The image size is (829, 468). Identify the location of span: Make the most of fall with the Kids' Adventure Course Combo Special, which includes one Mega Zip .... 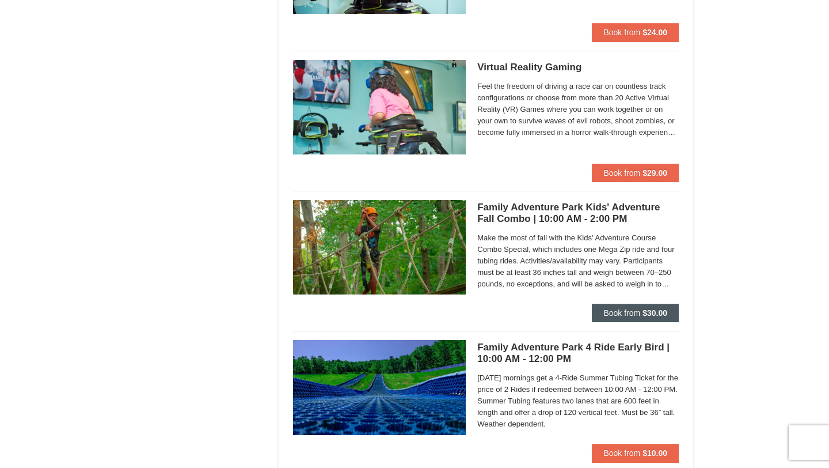
(578, 261).